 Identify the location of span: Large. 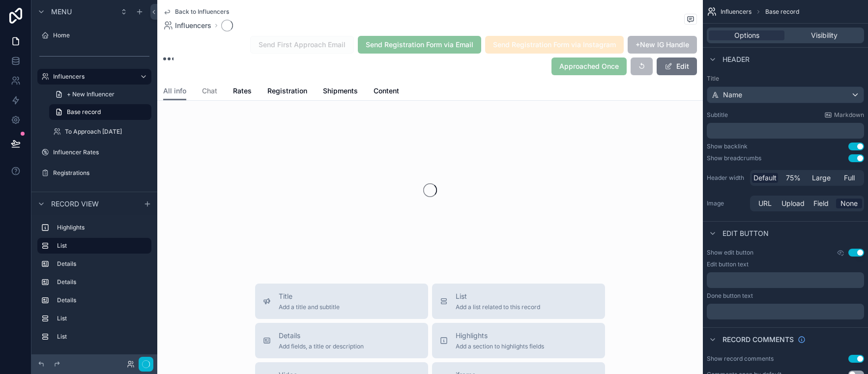
(821, 178).